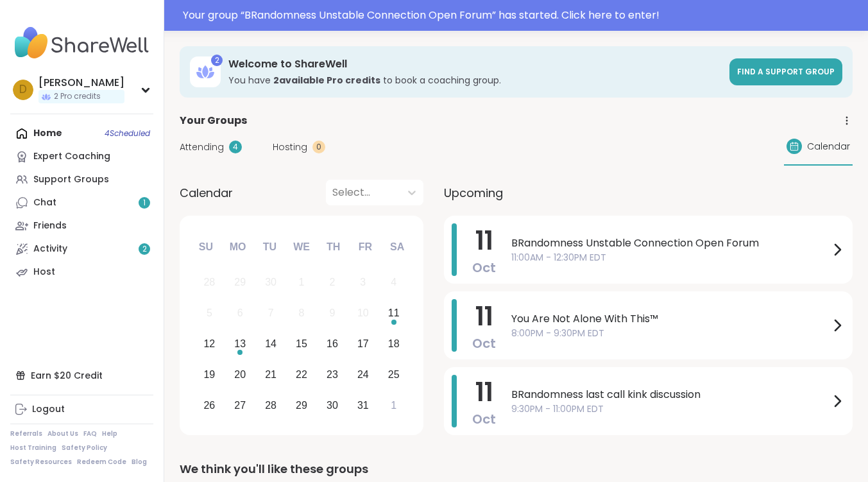 The image size is (868, 482). What do you see at coordinates (50, 249) in the screenshot?
I see `div: Activity` at bounding box center [50, 249].